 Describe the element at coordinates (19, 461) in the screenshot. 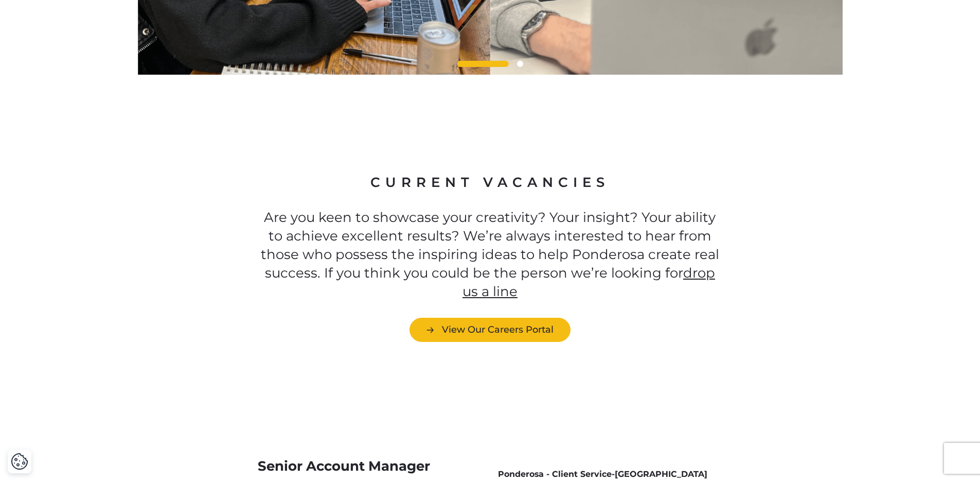

I see `button: Cookie Settings` at that location.